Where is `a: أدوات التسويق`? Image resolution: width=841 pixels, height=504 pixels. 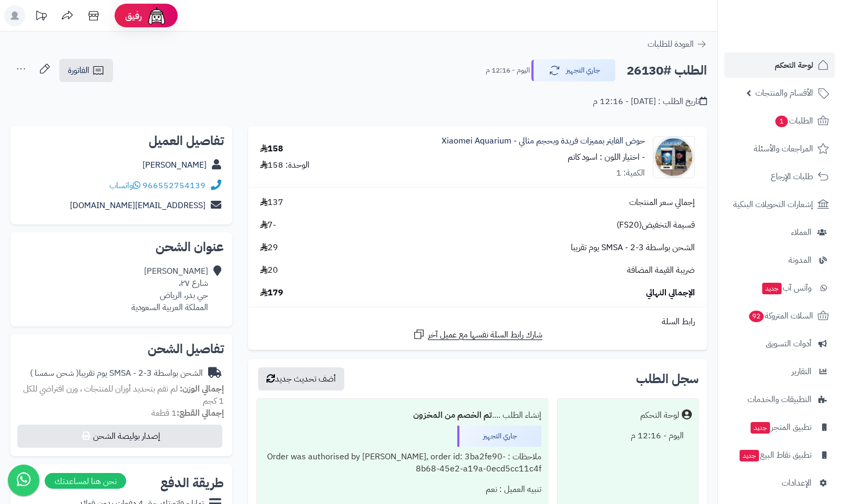
a: أدوات التسويق is located at coordinates (780, 344).